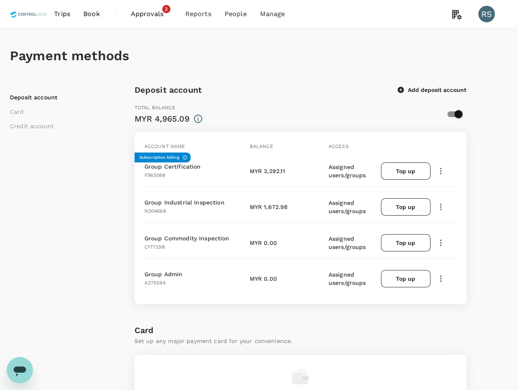 The image size is (518, 390). Describe the element at coordinates (272, 14) in the screenshot. I see `span: Manage` at that location.